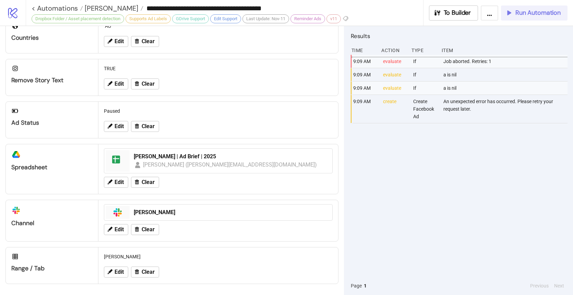  Describe the element at coordinates (333, 19) in the screenshot. I see `div: v11` at that location.